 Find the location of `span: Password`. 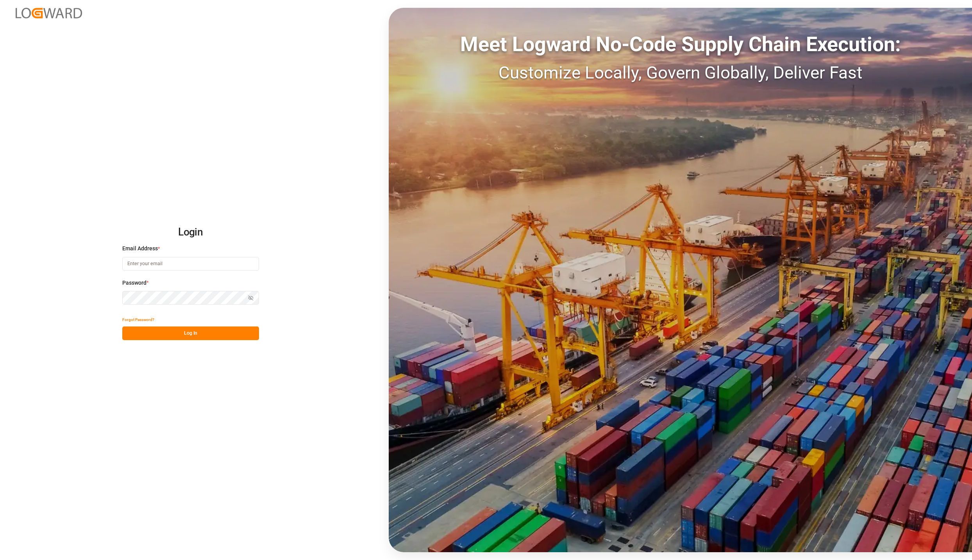

span: Password is located at coordinates (135, 282).